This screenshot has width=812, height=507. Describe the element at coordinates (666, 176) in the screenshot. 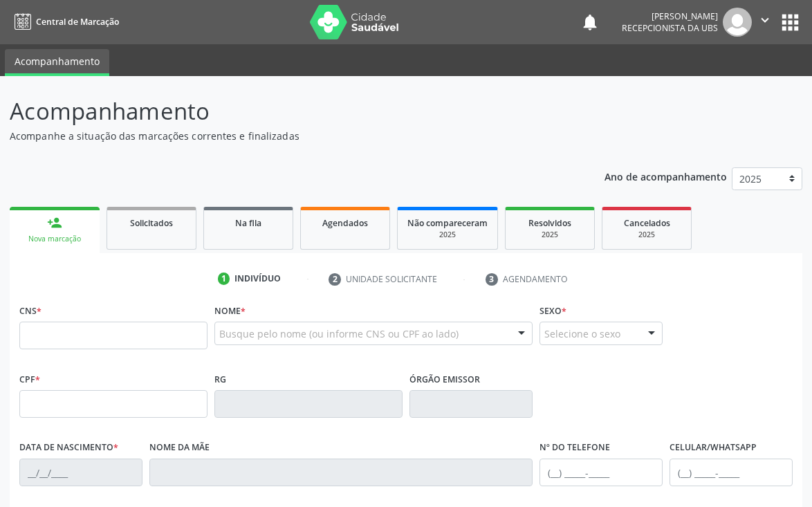

I see `p: Ano de acompanhamento` at that location.